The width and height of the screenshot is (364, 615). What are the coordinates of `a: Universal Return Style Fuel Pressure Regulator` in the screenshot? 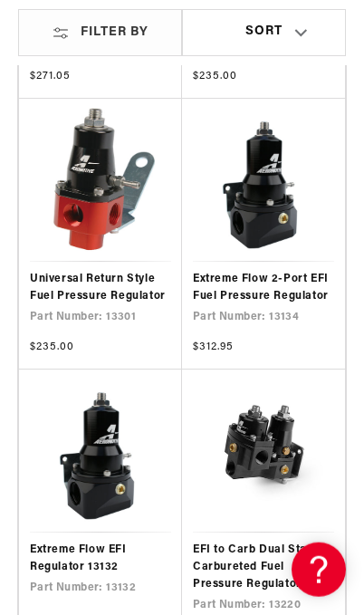 It's located at (101, 288).